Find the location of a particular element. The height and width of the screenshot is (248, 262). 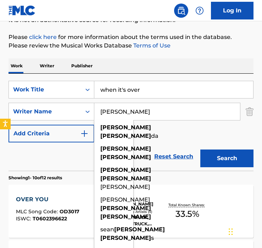

a: Terms of Use is located at coordinates (151, 45).